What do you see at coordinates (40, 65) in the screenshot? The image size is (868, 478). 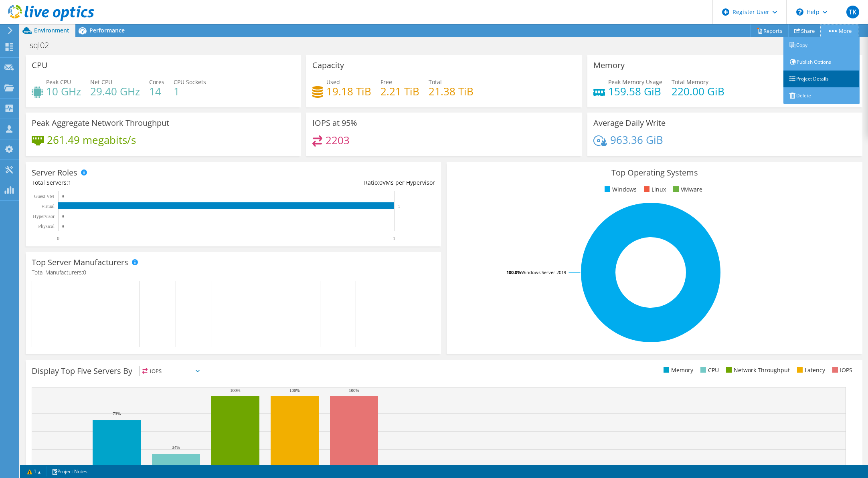 I see `h3: CPU` at bounding box center [40, 65].